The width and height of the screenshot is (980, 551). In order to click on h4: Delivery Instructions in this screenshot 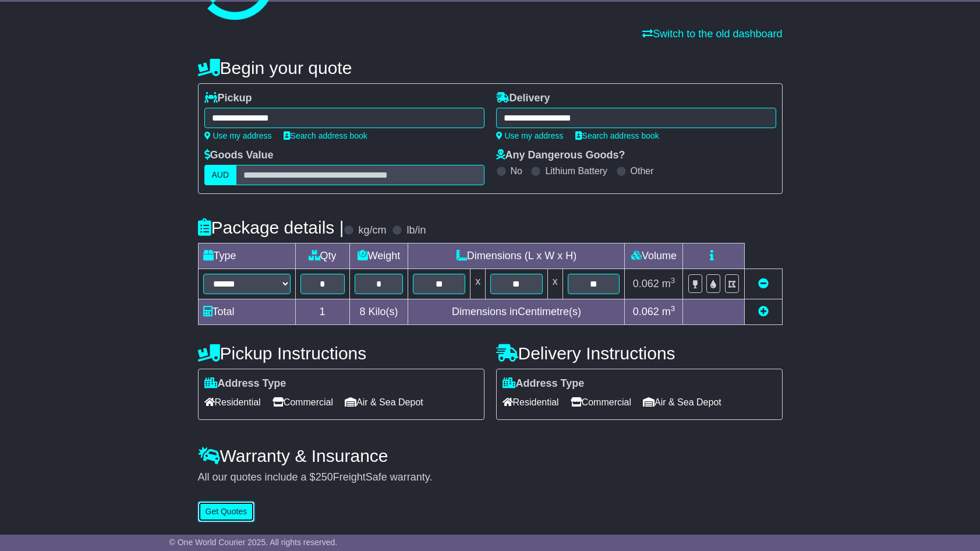, I will do `click(639, 353)`.